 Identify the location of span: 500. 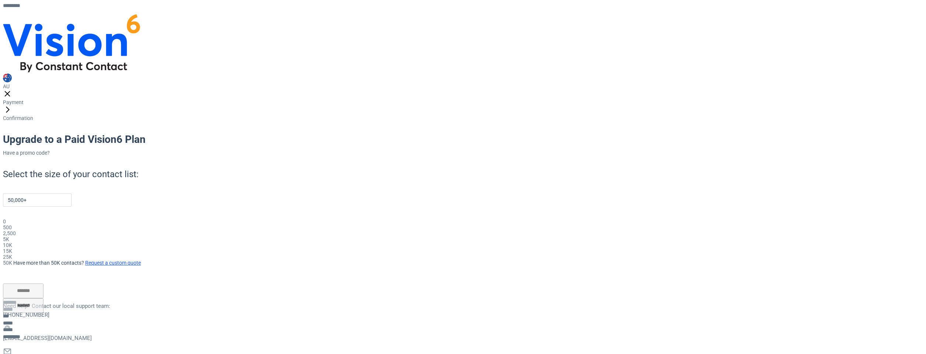
(7, 227).